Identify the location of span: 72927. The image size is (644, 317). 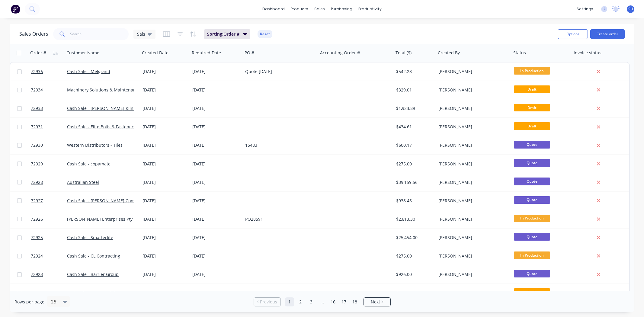
(37, 201).